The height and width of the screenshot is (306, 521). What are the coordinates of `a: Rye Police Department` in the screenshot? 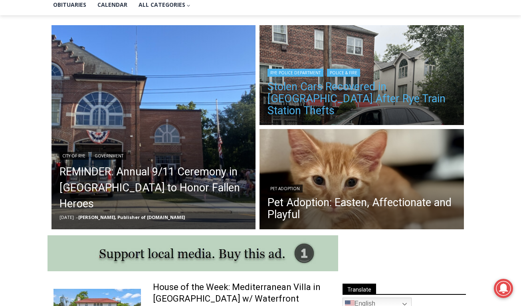 It's located at (295, 73).